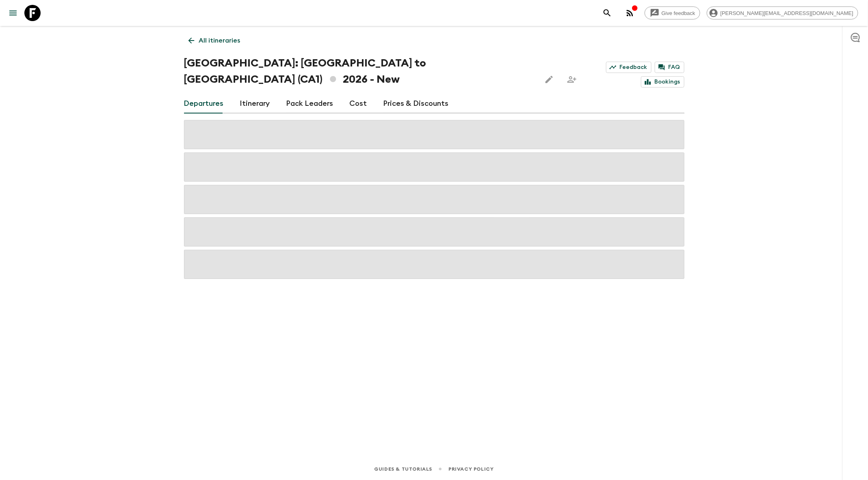 This screenshot has width=868, height=480. I want to click on a: Bookings, so click(662, 82).